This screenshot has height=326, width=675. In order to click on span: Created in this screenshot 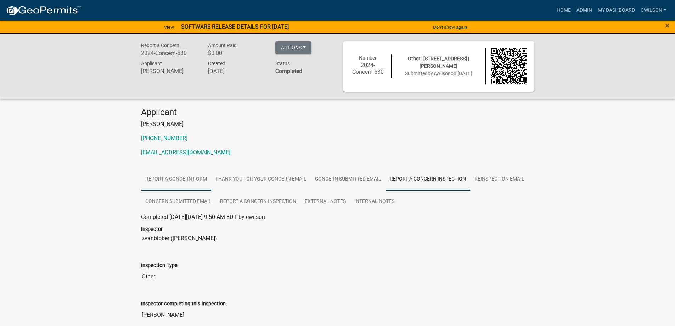, I will do `click(216, 63)`.